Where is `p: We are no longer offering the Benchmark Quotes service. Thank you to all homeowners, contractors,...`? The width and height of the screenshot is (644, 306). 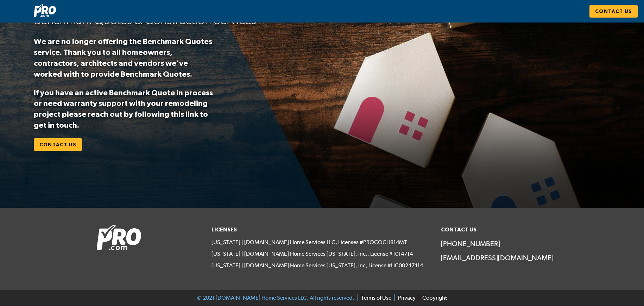
p: We are no longer offering the Benchmark Quotes service. Thank you to all homeowners, contractors,... is located at coordinates (125, 57).